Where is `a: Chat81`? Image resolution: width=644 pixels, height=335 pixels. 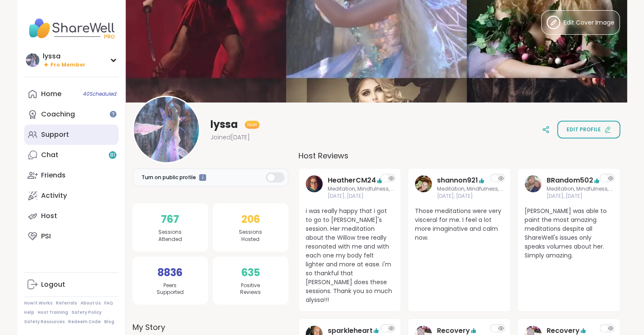 a: Chat81 is located at coordinates (71, 155).